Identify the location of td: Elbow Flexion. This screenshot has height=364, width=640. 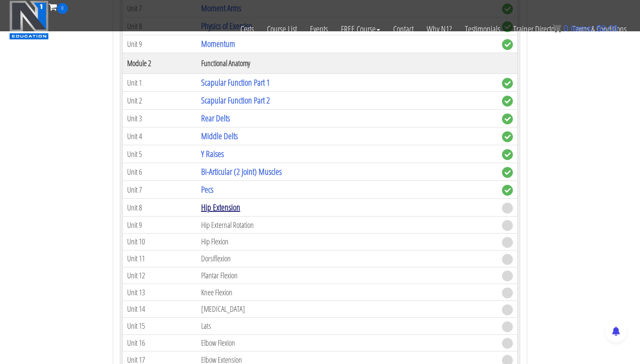
(347, 343).